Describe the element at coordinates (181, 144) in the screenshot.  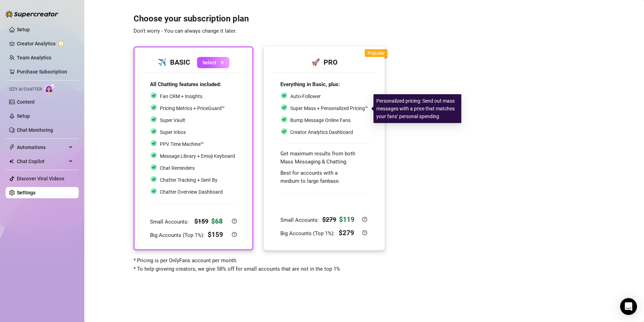
I see `span: PPV Time Machine™` at that location.